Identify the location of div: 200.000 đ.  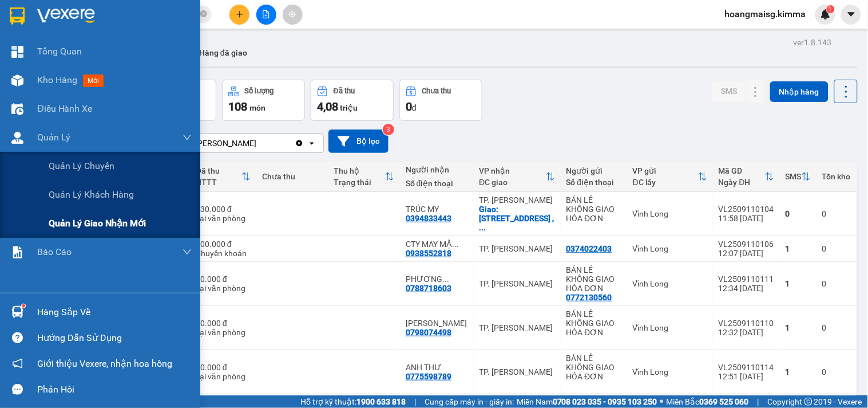
(223, 244).